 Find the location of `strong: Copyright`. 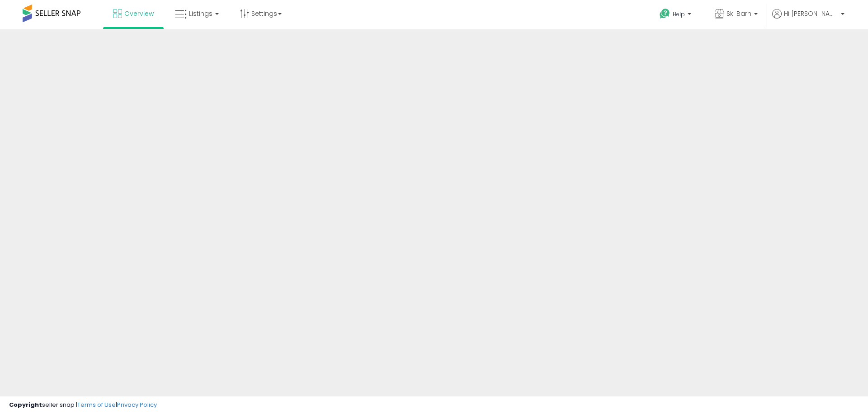

strong: Copyright is located at coordinates (25, 405).